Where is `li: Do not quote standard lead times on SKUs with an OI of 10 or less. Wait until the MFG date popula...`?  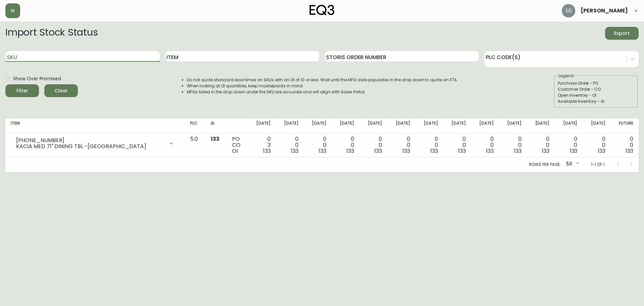 li: Do not quote standard lead times on SKUs with an OI of 10 or less. Wait until the MFG date popula... is located at coordinates (323, 80).